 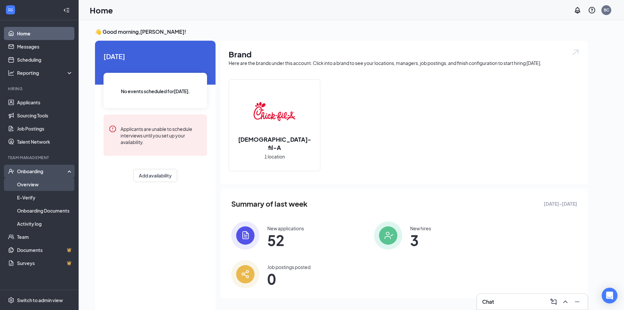 What do you see at coordinates (554, 302) in the screenshot?
I see `button: ComposeMessage` at bounding box center [554, 302].